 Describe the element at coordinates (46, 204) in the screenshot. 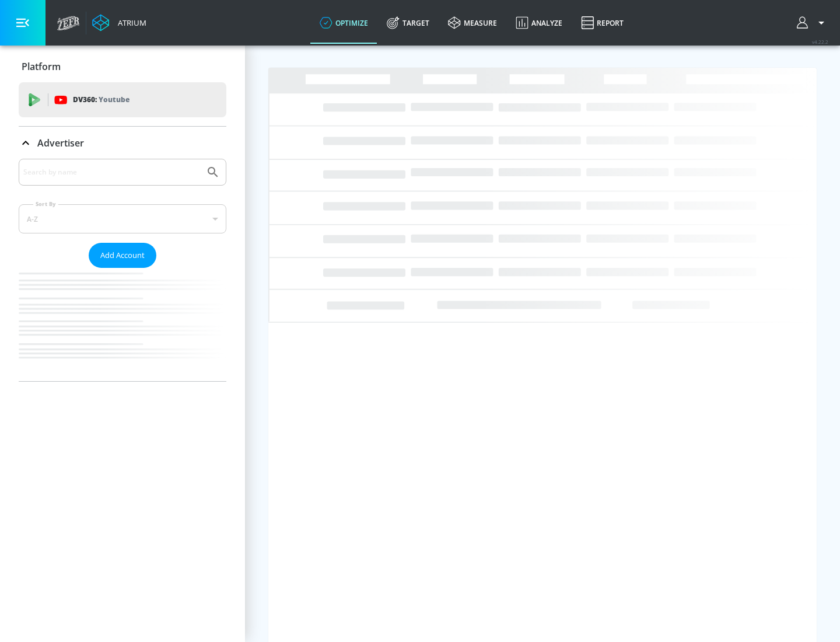

I see `label: Sort By` at that location.